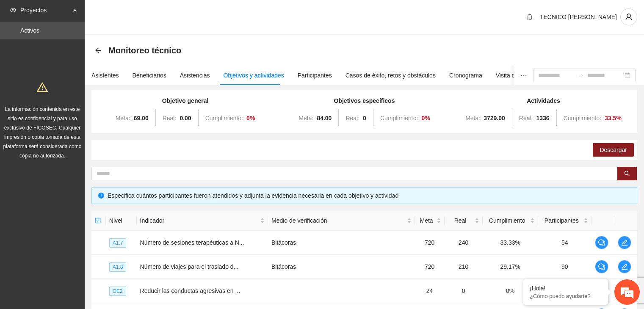 This screenshot has height=309, width=644. I want to click on th: Meta, so click(429, 221).